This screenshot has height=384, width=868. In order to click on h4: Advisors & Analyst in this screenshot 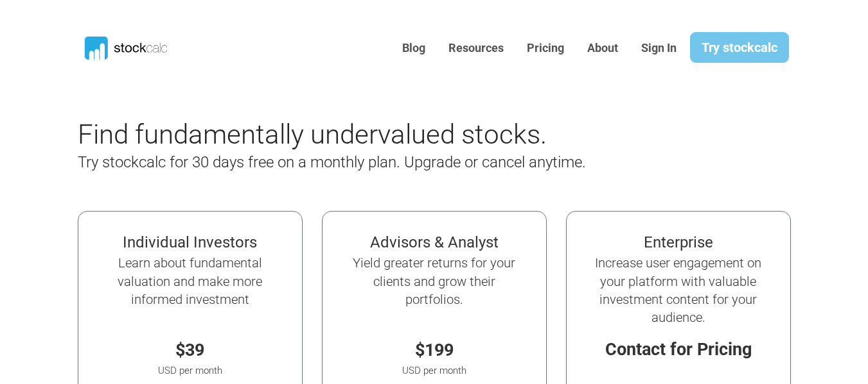, I will do `click(434, 242)`.